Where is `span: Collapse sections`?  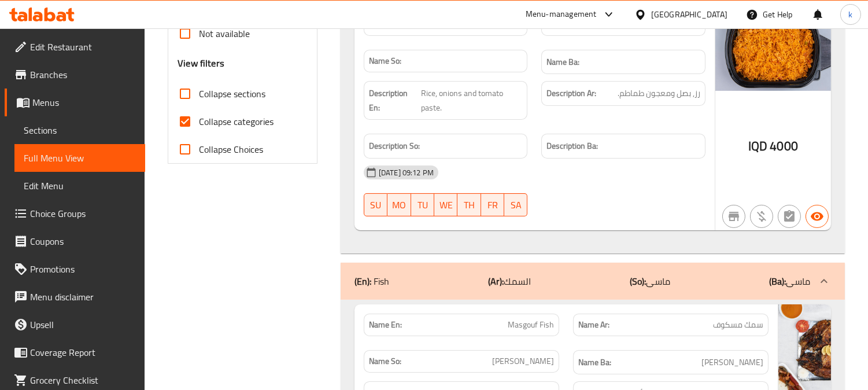
span: Collapse sections is located at coordinates (232, 94).